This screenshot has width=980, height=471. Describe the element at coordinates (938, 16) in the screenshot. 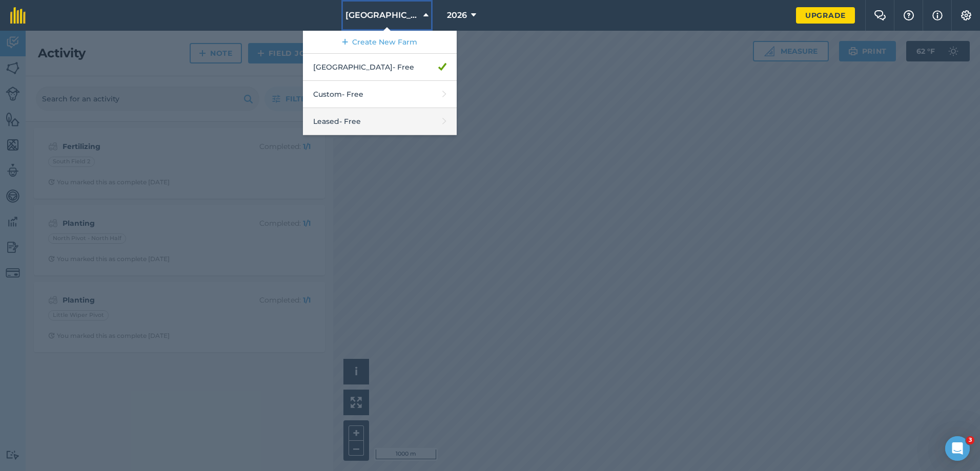

I see `img: svg+xml;base64,PHN2ZyB4bWxucz0iaHR0cDovL3d3dy53My5vcmcvMjAwMC9zdmciIHdpZHRoPSIxNyIgaGVpZ2h0PSIxNy...` at that location.